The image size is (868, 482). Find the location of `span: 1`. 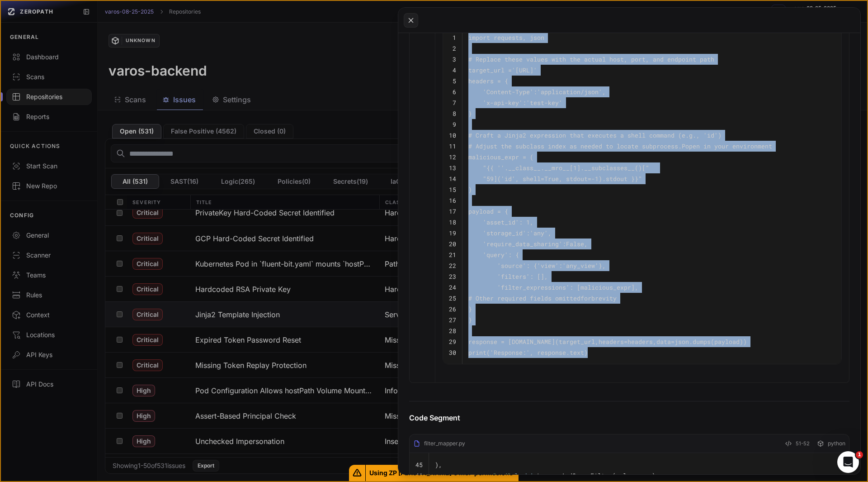

span: 1 is located at coordinates (860, 454).